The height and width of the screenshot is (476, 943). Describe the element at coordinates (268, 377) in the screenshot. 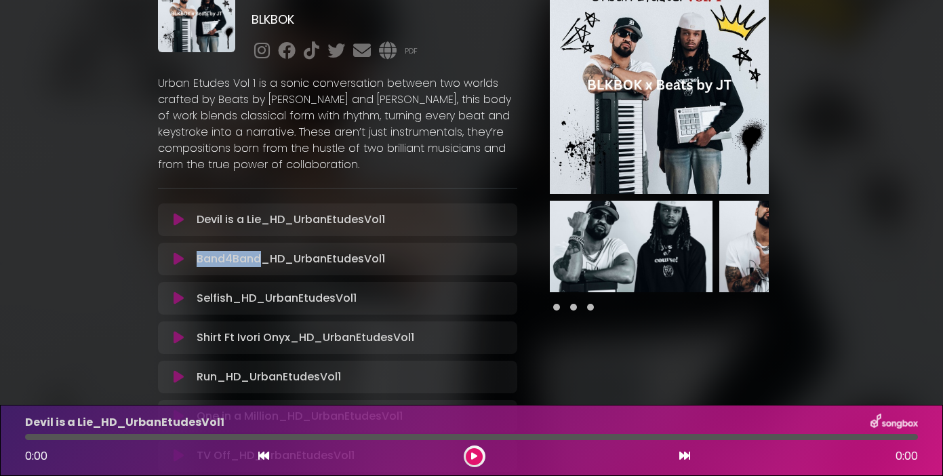

I see `p: Run_HD_UrbanEtudesVol1` at that location.